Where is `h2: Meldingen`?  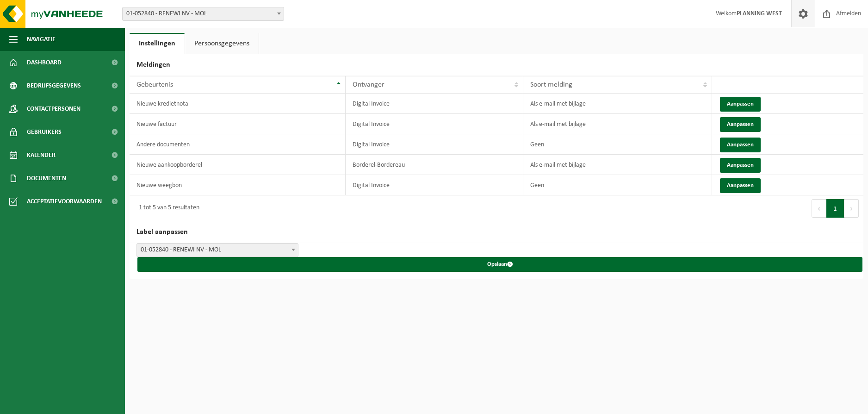 h2: Meldingen is located at coordinates (496, 64).